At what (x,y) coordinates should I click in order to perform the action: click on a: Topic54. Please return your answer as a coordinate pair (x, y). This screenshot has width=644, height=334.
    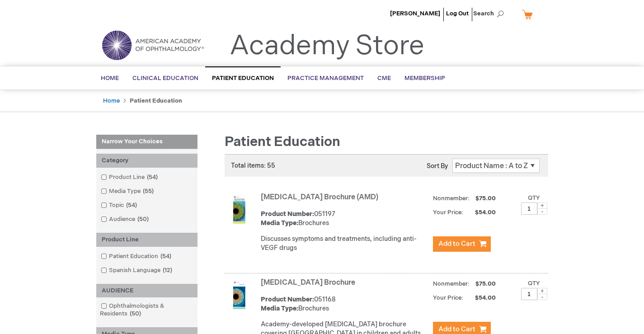
    Looking at the image, I should click on (119, 205).